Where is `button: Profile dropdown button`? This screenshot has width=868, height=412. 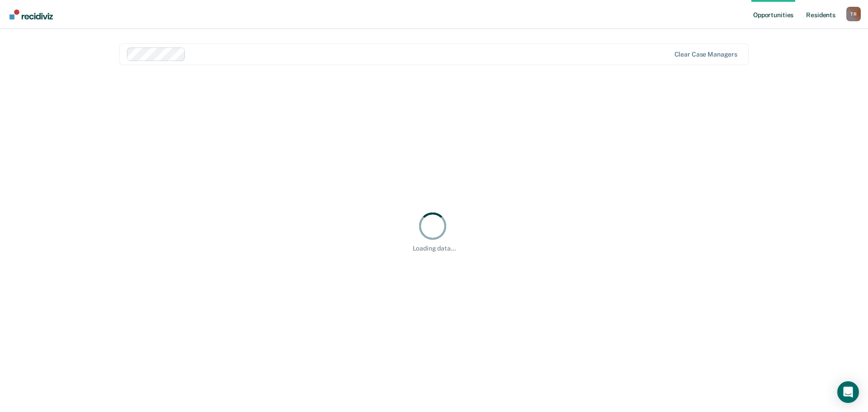
button: Profile dropdown button is located at coordinates (853, 14).